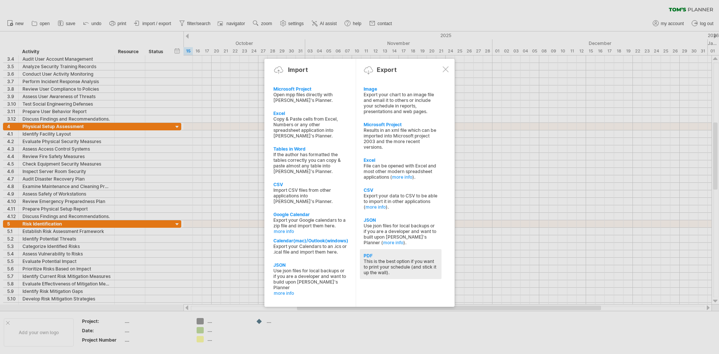 This screenshot has width=719, height=354. Describe the element at coordinates (401, 103) in the screenshot. I see `div: Export your chart to an image file and email it to others or include your schedule in reports, pr...` at that location.